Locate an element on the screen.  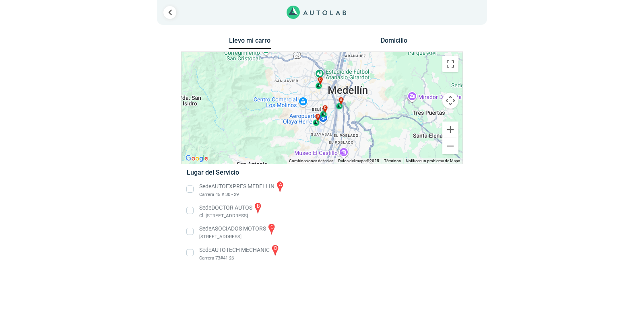
a: Ir al paso anterior is located at coordinates (170, 12).